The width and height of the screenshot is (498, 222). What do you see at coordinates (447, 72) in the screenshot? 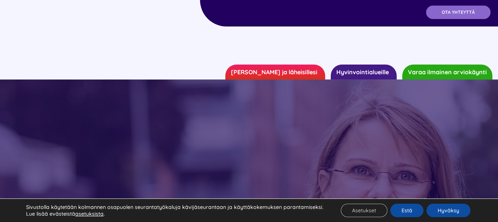
I see `a: Varaa ilmainen arviokäynti` at bounding box center [447, 72].